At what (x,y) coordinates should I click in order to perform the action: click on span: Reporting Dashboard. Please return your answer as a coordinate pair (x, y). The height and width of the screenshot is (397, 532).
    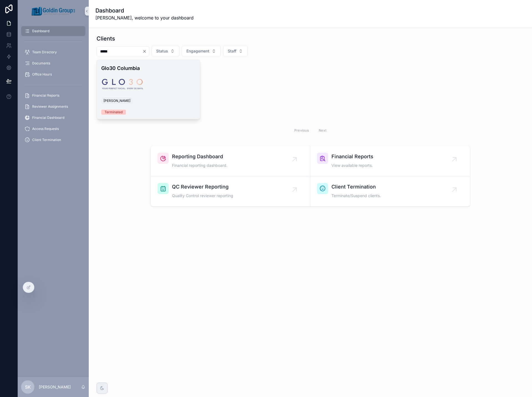
    Looking at the image, I should click on (200, 157).